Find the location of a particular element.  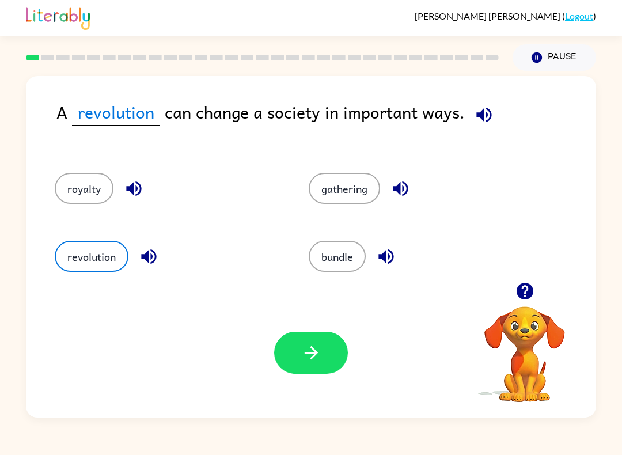

img: Literably is located at coordinates (58, 17).